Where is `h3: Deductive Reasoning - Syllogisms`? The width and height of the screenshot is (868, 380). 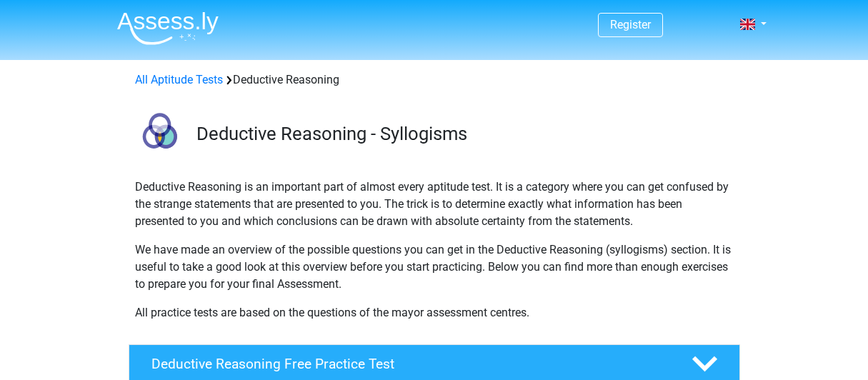
h3: Deductive Reasoning - Syllogisms is located at coordinates (462, 134).